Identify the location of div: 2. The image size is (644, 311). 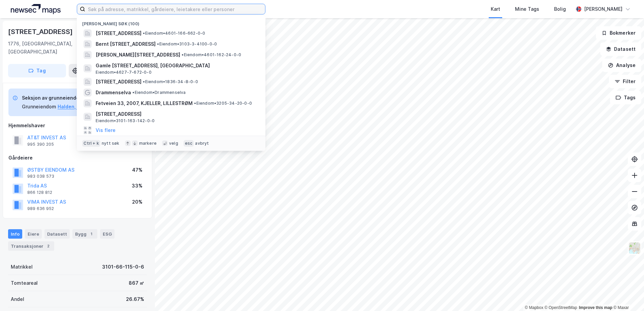
(48, 246).